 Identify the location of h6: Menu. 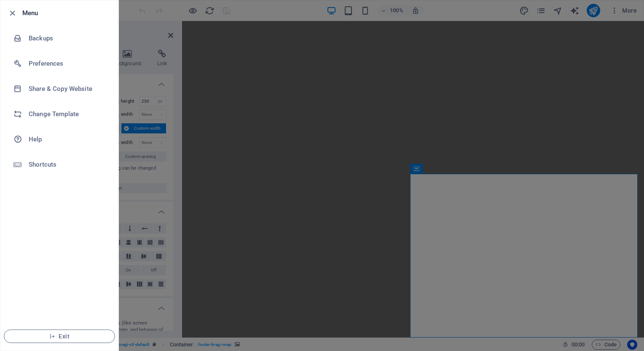
(67, 13).